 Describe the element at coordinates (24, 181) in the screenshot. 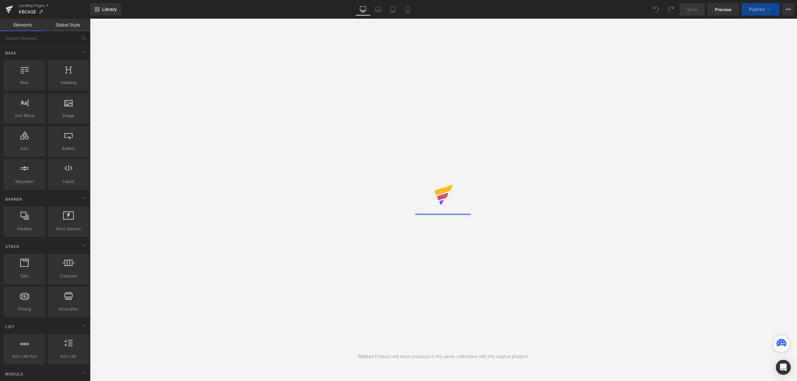

I see `span: Separator` at that location.